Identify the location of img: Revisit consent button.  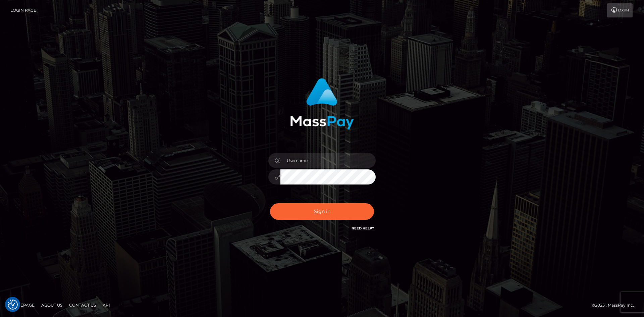
(12, 305).